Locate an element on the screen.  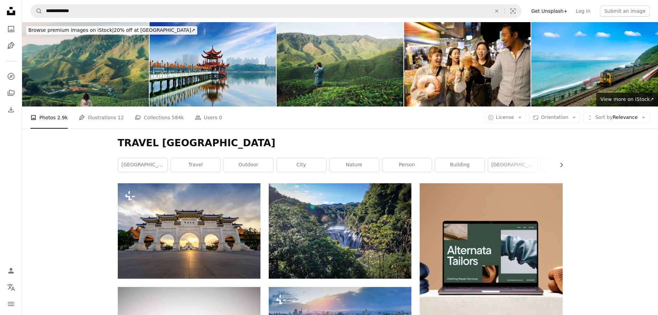
a: nature is located at coordinates (354, 165).